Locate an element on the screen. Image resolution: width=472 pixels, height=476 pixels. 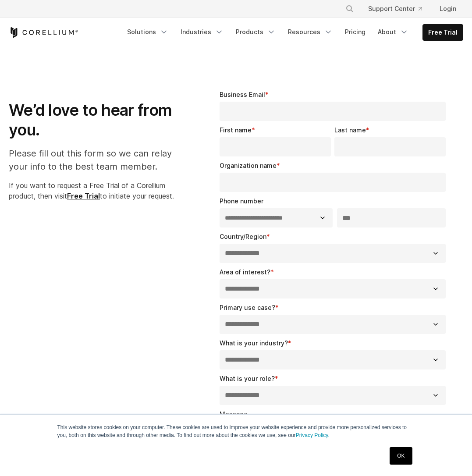
span: Phone number is located at coordinates (241, 201).